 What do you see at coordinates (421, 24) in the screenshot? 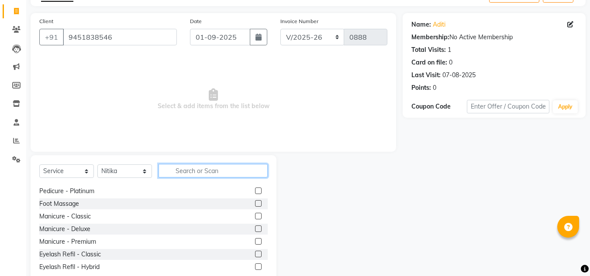
I see `div: Name:` at bounding box center [421, 24].